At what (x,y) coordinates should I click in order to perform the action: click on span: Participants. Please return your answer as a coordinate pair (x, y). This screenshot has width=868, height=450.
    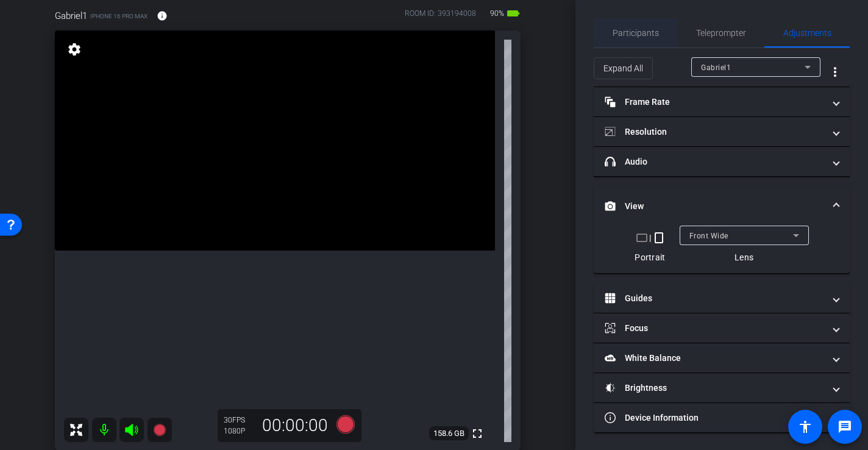
    Looking at the image, I should click on (636, 33).